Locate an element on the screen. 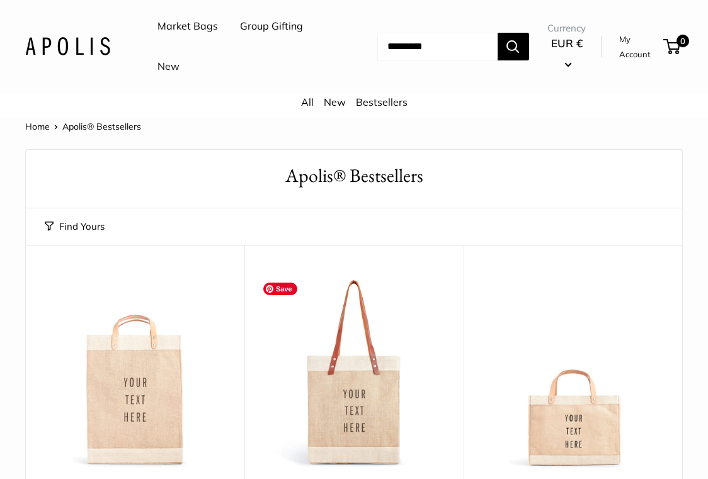  span: Currency is located at coordinates (567, 28).